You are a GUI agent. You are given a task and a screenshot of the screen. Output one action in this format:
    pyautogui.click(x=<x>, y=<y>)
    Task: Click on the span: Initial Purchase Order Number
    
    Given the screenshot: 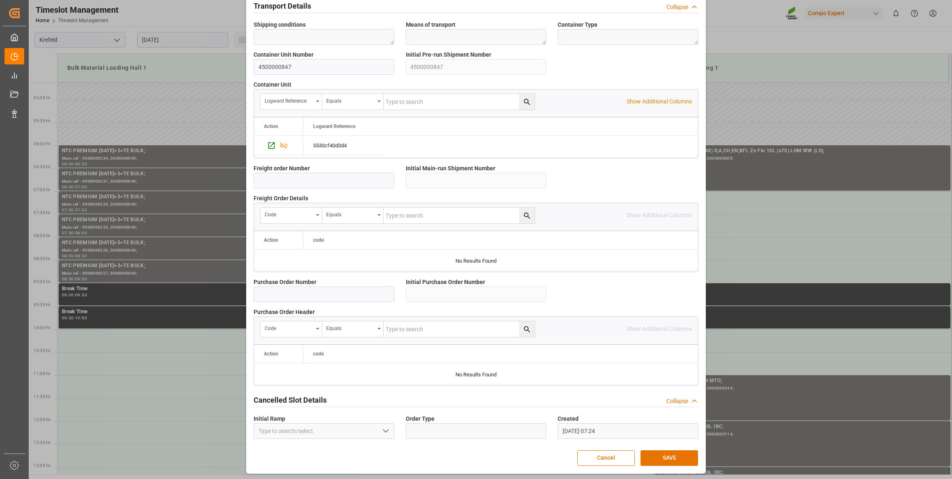 What is the action you would take?
    pyautogui.click(x=445, y=282)
    